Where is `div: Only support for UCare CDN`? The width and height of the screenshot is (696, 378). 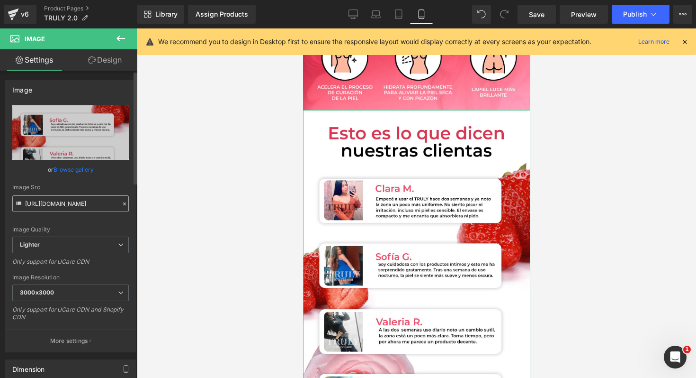
div: Only support for UCare CDN is located at coordinates (71, 264).